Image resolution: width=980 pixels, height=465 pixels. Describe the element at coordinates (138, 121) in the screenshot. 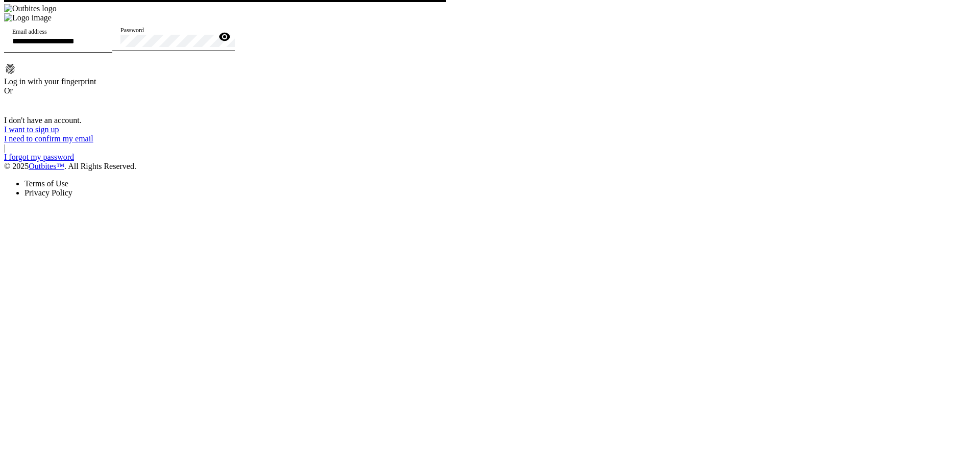

I see `div: I don't have an account.` at that location.